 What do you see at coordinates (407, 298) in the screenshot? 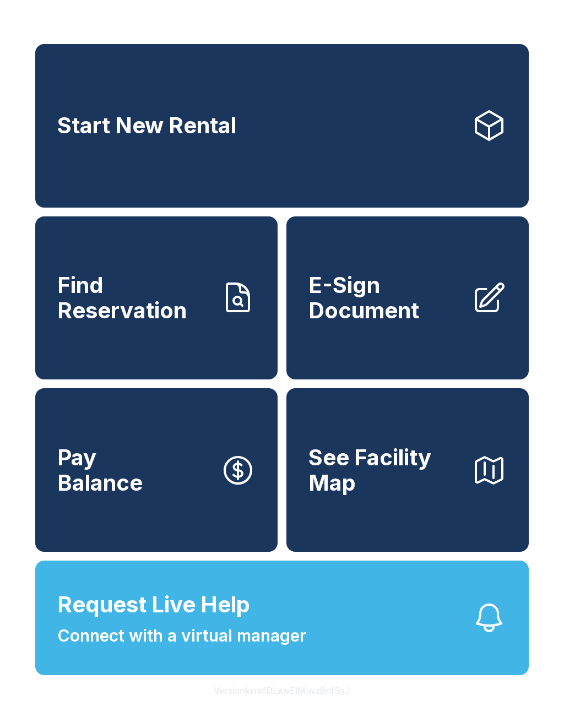
I see `a: E-Sign Document` at bounding box center [407, 298].